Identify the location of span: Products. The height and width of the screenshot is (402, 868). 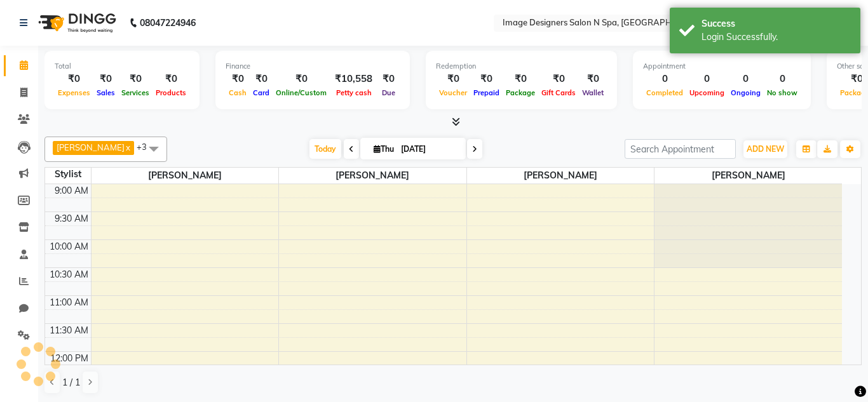
(171, 93).